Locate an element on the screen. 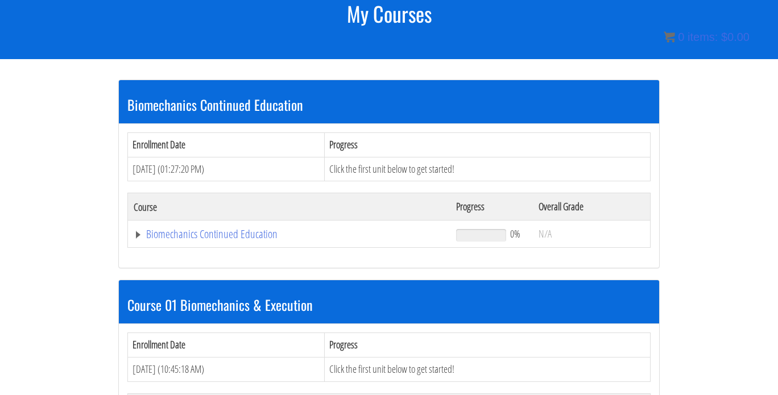 The width and height of the screenshot is (778, 395). span: 0 is located at coordinates (681, 37).